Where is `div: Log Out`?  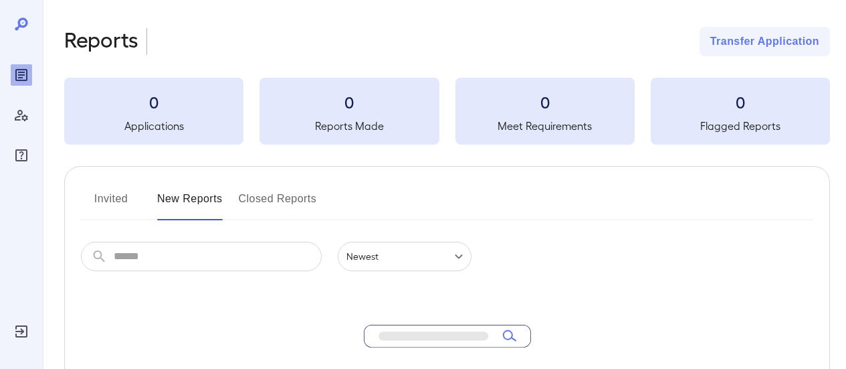 div: Log Out is located at coordinates (21, 331).